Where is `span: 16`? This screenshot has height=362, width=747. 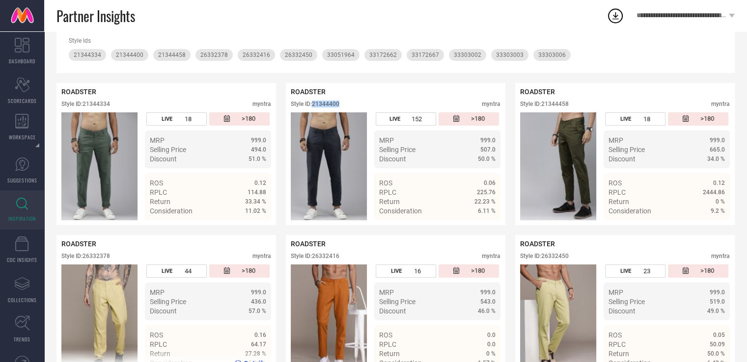
span: 16 is located at coordinates (417, 271).